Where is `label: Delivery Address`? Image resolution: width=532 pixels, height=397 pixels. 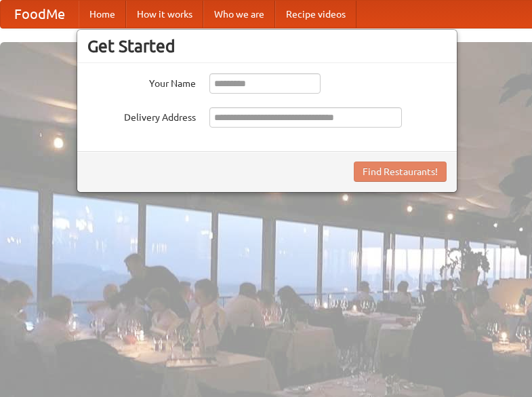 label: Delivery Address is located at coordinates (142, 115).